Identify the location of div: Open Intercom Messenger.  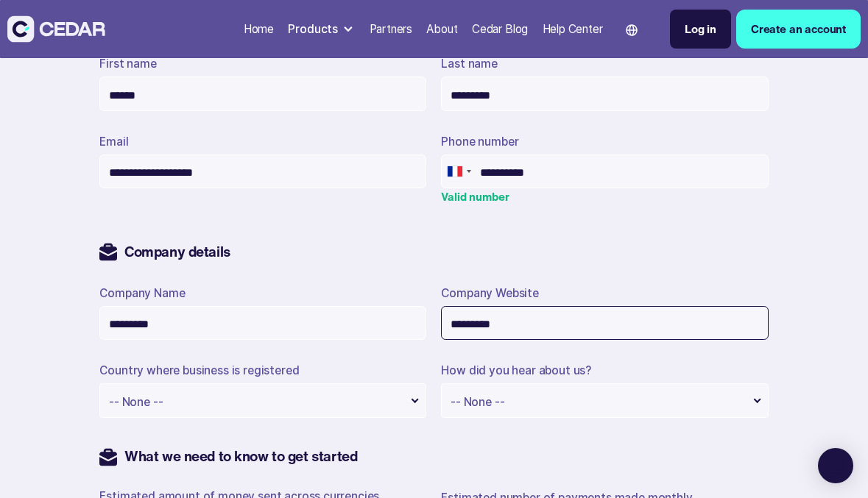
(836, 466).